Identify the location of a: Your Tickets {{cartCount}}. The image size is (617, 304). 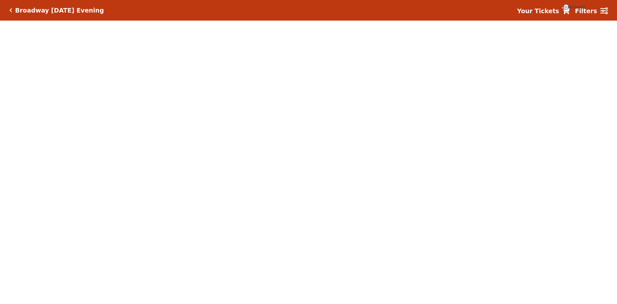
(543, 11).